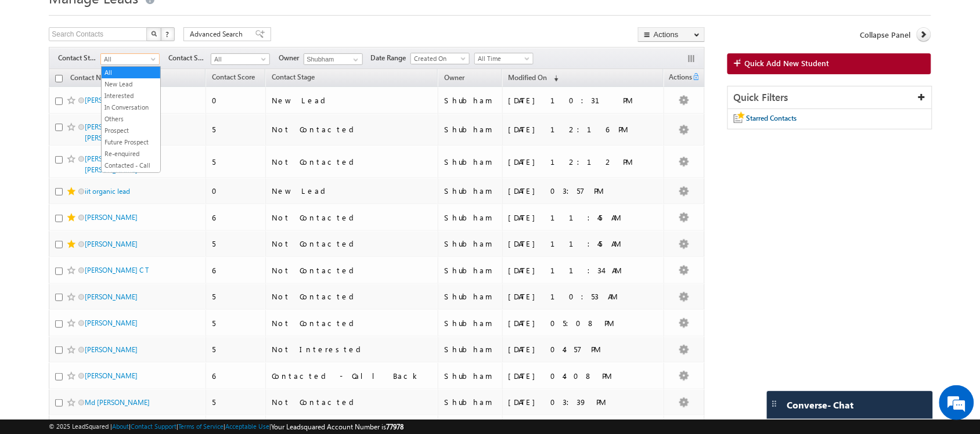  What do you see at coordinates (885, 35) in the screenshot?
I see `span: Collapse Panel` at bounding box center [885, 35].